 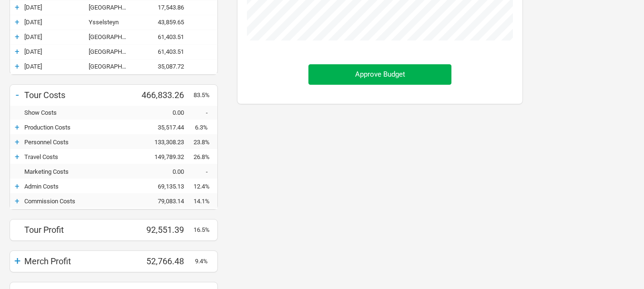 I want to click on div: Merch Profit, so click(x=80, y=261).